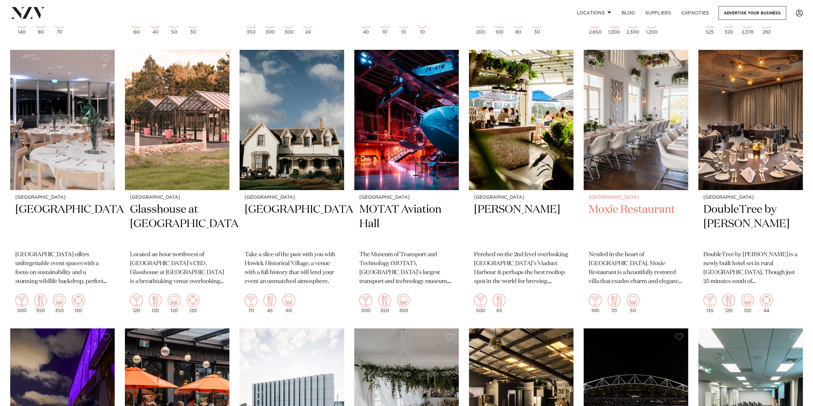 The image size is (813, 406). Describe the element at coordinates (750, 120) in the screenshot. I see `img: Corporate gala dinner setup at Hilton Karaka` at that location.